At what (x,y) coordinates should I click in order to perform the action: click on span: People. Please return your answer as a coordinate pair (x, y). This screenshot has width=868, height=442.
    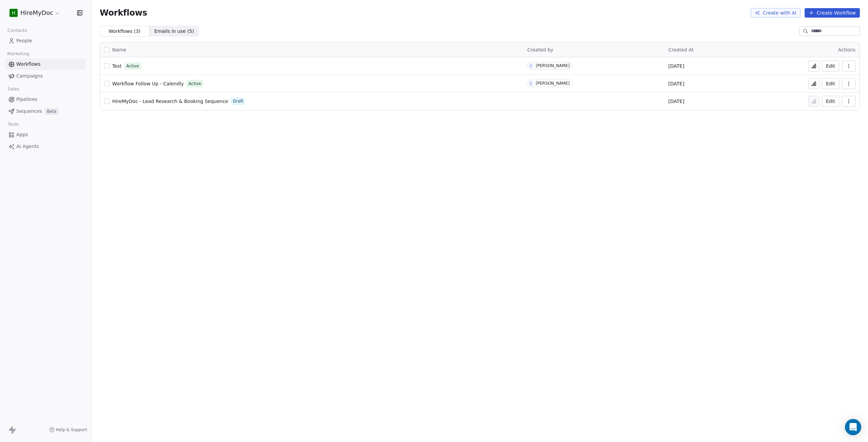
    Looking at the image, I should click on (24, 41).